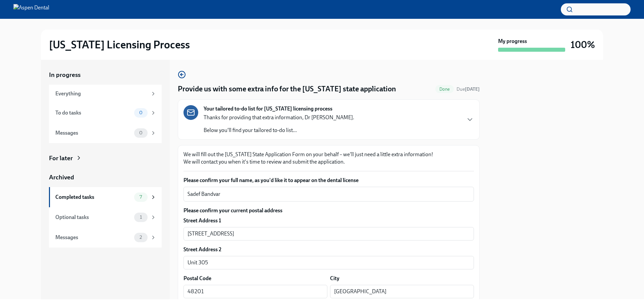  I want to click on span: August 30th, 2025 10:00, so click(468, 89).